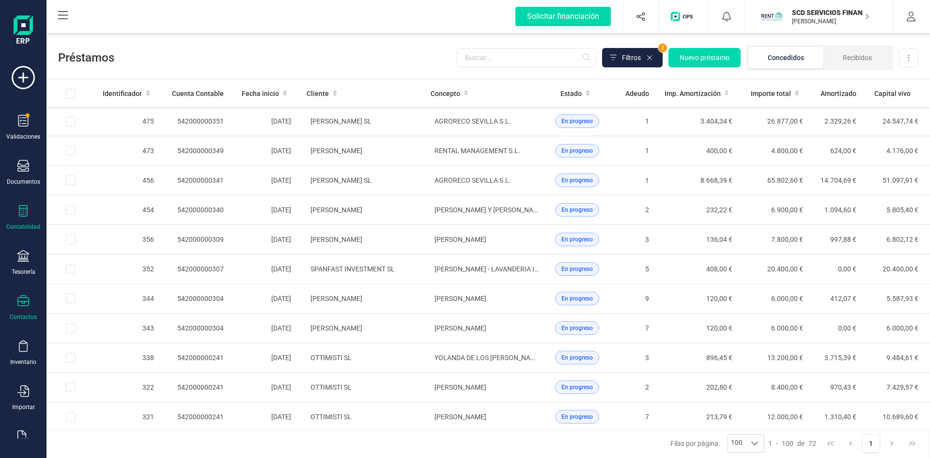  I want to click on div: Contabilidad, so click(23, 227).